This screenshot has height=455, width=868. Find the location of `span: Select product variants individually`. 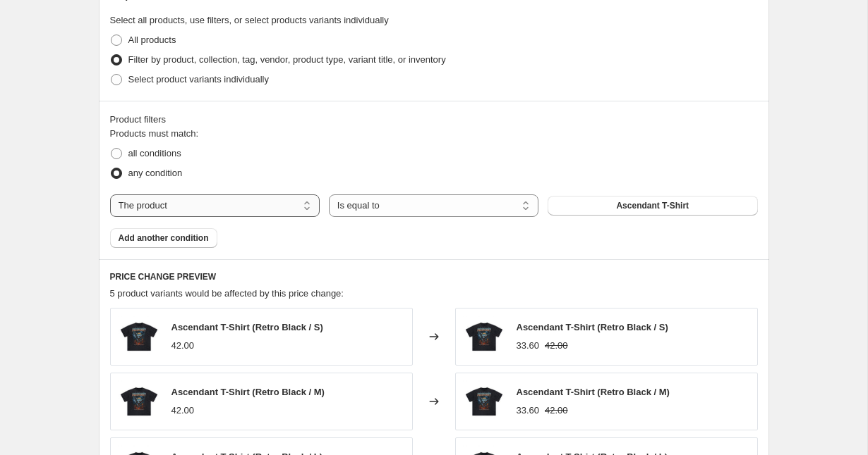

span: Select product variants individually is located at coordinates (198, 79).